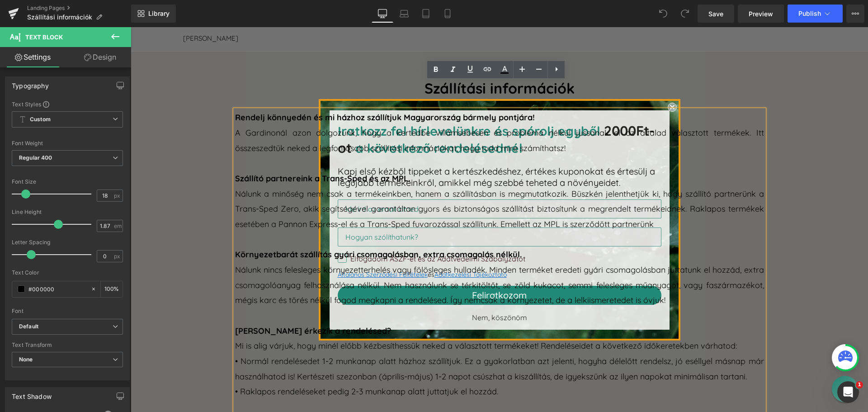  What do you see at coordinates (369, 61) in the screenshot?
I see `h1: Szállítási információk` at bounding box center [369, 61].